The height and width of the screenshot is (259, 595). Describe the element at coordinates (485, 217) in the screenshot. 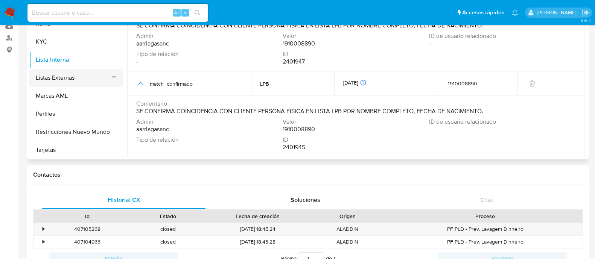

I see `div: Proceso` at that location.